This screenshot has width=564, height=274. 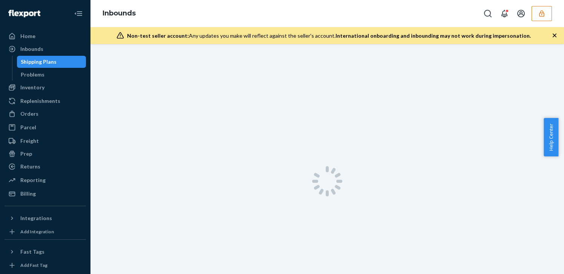 What do you see at coordinates (26, 154) in the screenshot?
I see `div: Prep` at bounding box center [26, 154].